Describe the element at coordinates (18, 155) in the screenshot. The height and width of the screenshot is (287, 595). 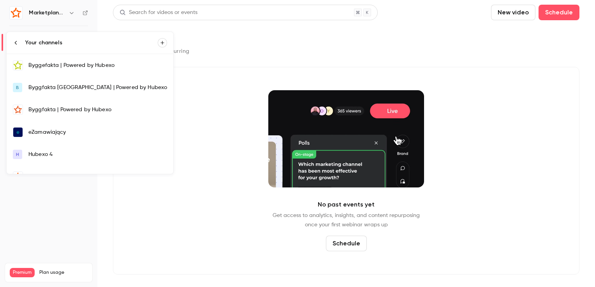
I see `span: H` at that location.